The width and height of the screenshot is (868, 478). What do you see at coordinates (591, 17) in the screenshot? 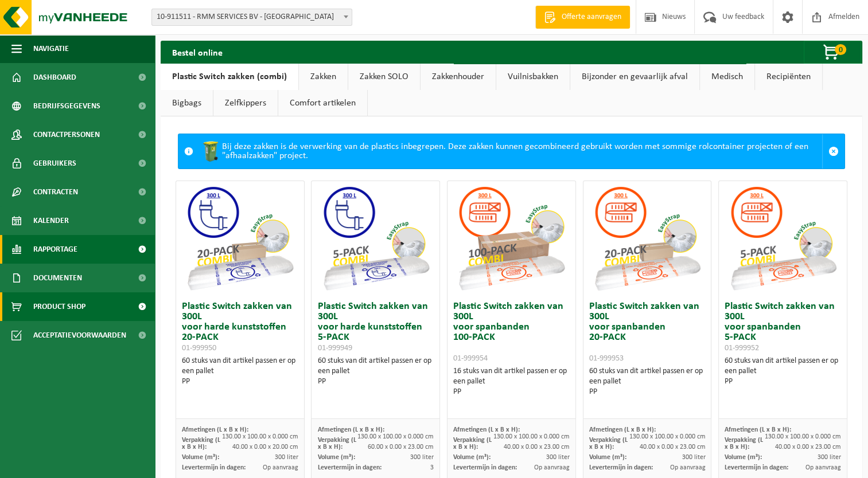
I see `span: Offerte aanvragen` at bounding box center [591, 17].